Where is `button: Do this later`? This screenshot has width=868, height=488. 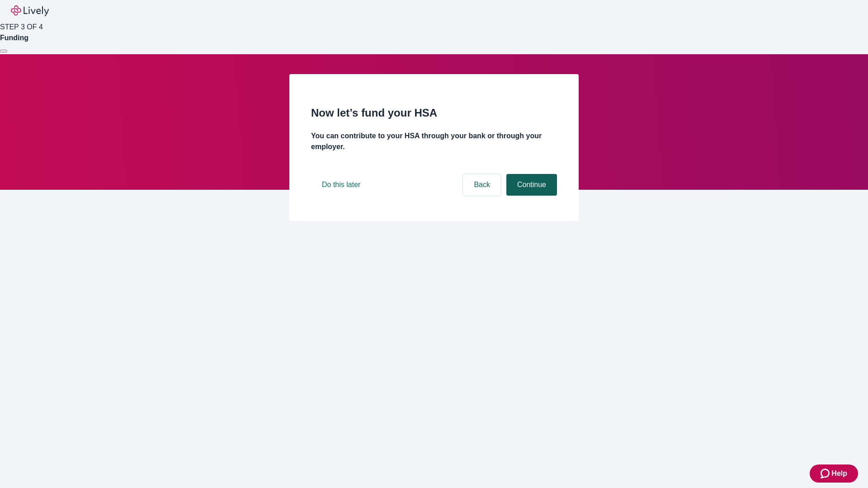
button: Do this later is located at coordinates (340, 185).